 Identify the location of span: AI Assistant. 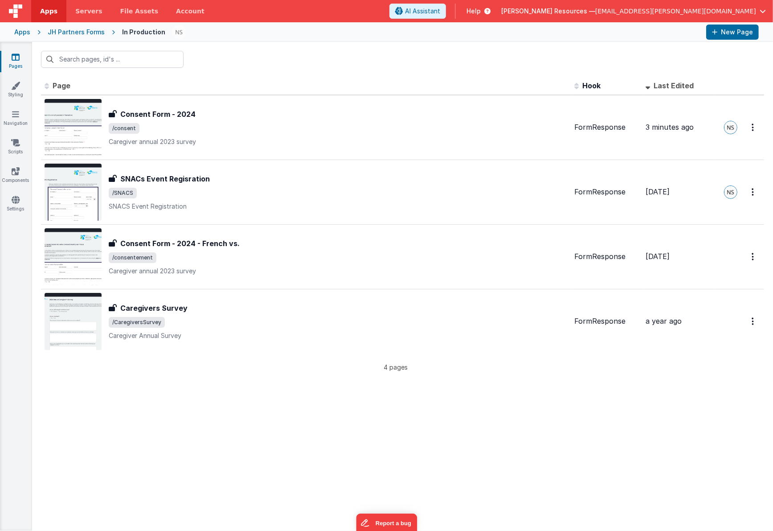
(422, 11).